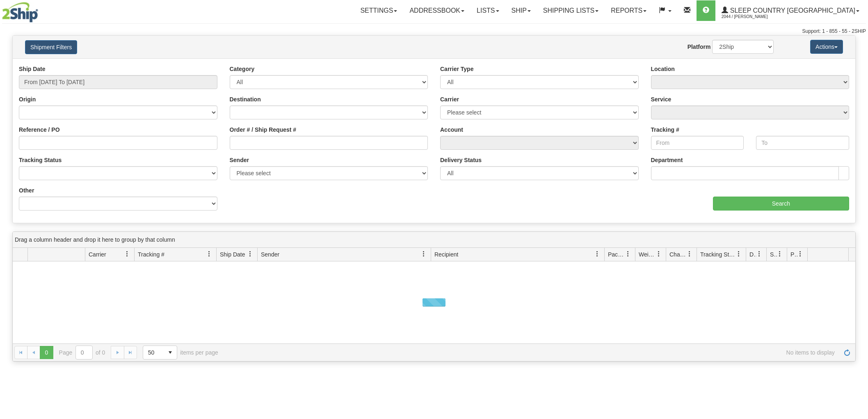 This screenshot has width=868, height=419. I want to click on span: select, so click(170, 352).